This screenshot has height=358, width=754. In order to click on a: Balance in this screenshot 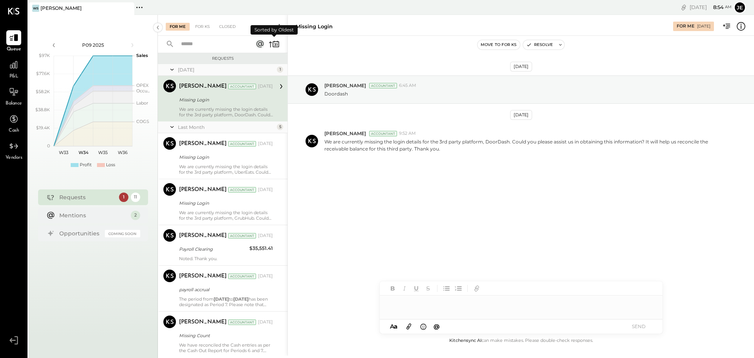, I will do `click(14, 96)`.